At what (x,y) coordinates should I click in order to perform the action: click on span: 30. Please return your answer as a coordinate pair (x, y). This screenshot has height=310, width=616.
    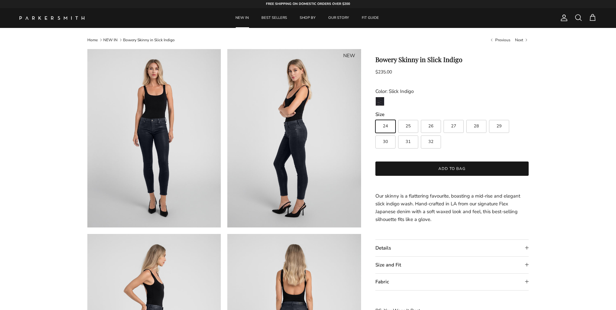
    Looking at the image, I should click on (385, 142).